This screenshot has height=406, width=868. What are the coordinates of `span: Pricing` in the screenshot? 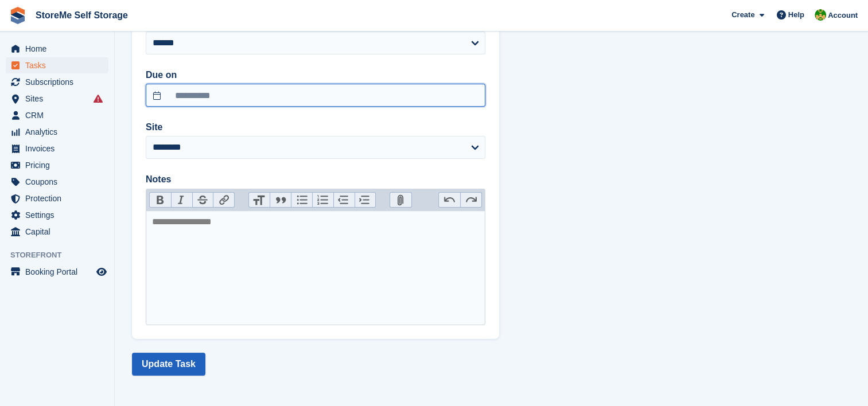 It's located at (59, 165).